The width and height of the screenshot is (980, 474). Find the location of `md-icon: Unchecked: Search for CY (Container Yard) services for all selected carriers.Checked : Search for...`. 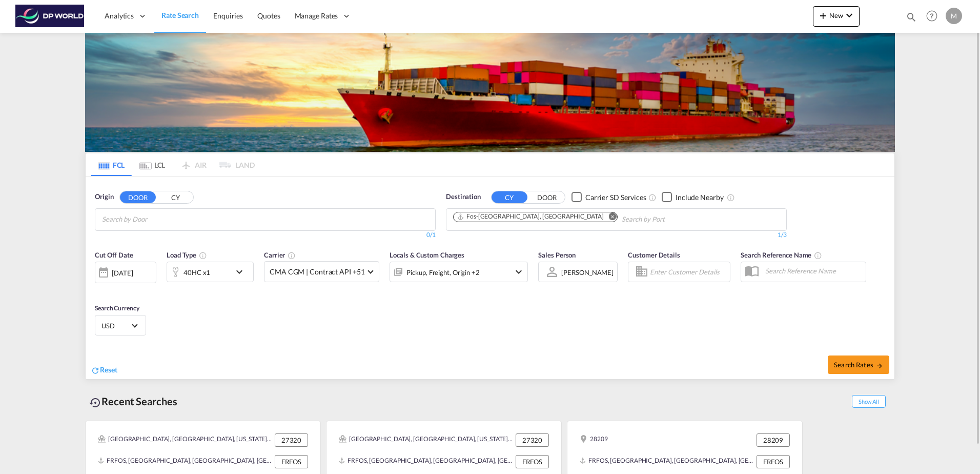

md-icon: Unchecked: Search for CY (Container Yard) services for all selected carriers.Checked : Search for... is located at coordinates (652, 198).